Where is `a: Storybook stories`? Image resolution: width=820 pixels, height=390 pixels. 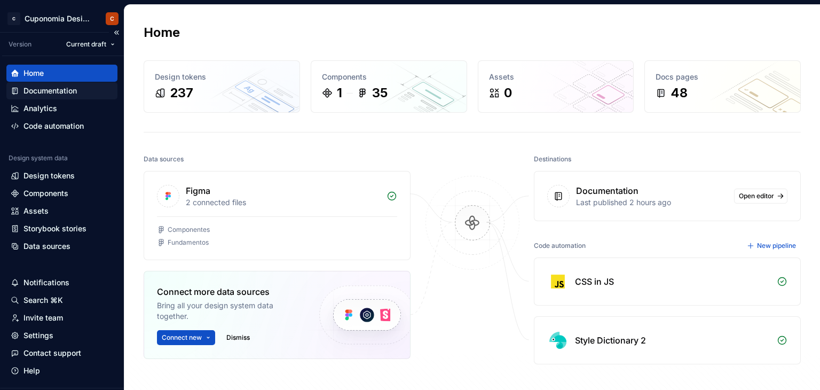 a: Storybook stories is located at coordinates (62, 229).